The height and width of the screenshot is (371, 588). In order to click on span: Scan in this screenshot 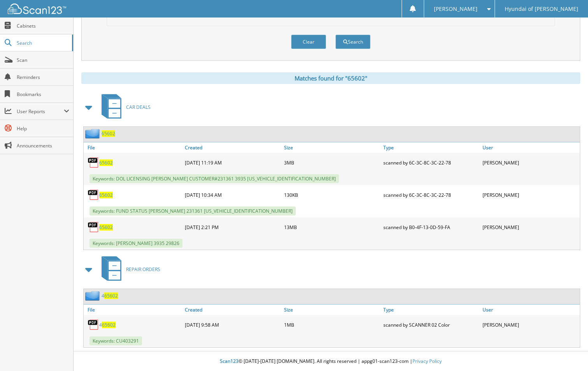, I will do `click(43, 60)`.